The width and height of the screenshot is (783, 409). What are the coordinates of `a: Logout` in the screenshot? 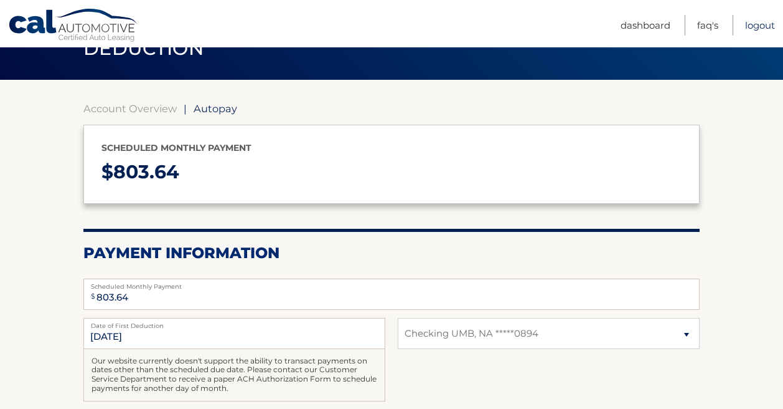 It's located at (760, 25).